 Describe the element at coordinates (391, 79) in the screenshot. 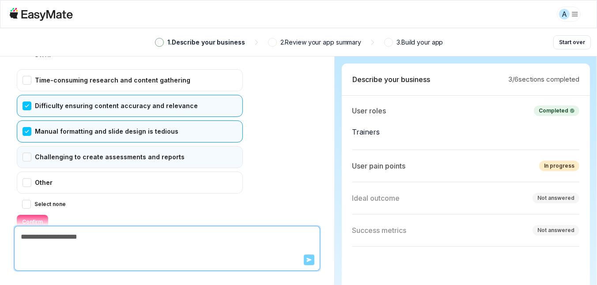

I see `p: Describe your business` at that location.